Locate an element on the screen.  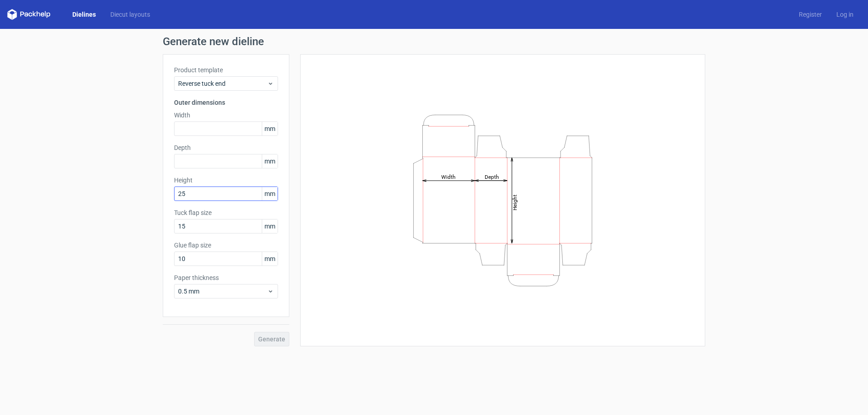
a: Register is located at coordinates (810, 14).